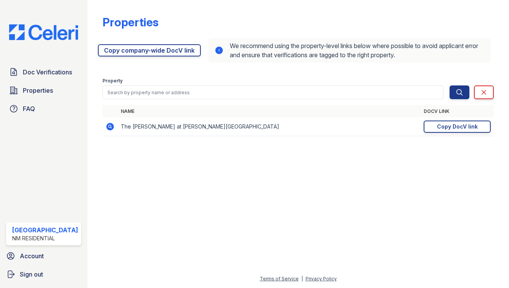  What do you see at coordinates (43, 274) in the screenshot?
I see `button: Sign out` at bounding box center [43, 274].